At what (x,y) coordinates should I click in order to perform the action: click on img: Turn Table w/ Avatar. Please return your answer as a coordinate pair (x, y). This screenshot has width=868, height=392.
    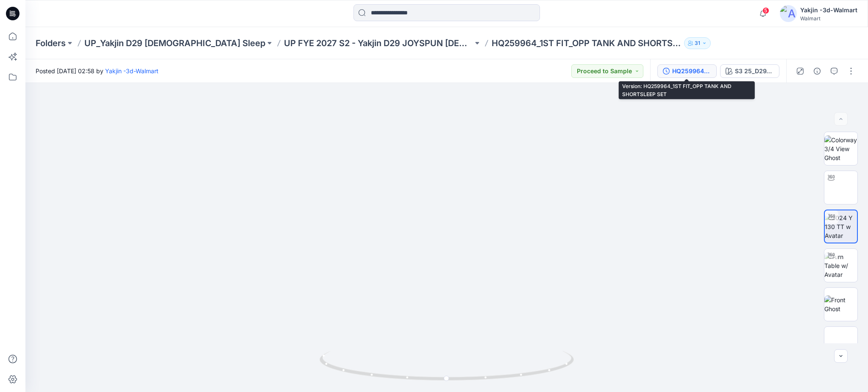
    Looking at the image, I should click on (841, 265).